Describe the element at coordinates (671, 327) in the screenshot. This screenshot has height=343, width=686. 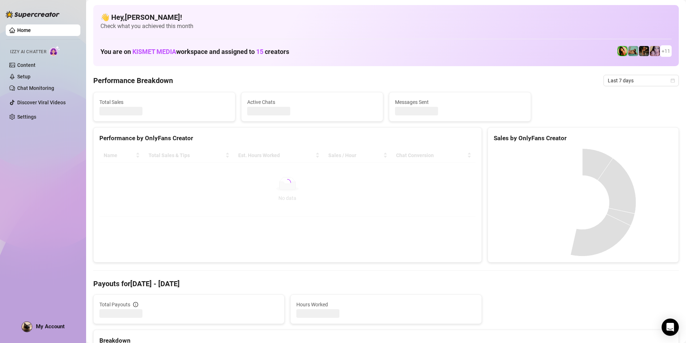
I see `div: Open Intercom Messenger` at that location.